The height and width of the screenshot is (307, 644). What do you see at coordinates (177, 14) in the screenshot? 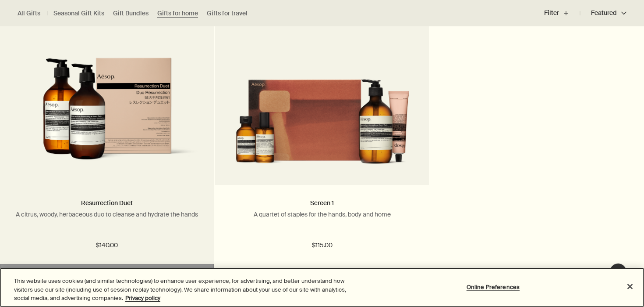
I see `a: Gifts for home` at bounding box center [177, 14].